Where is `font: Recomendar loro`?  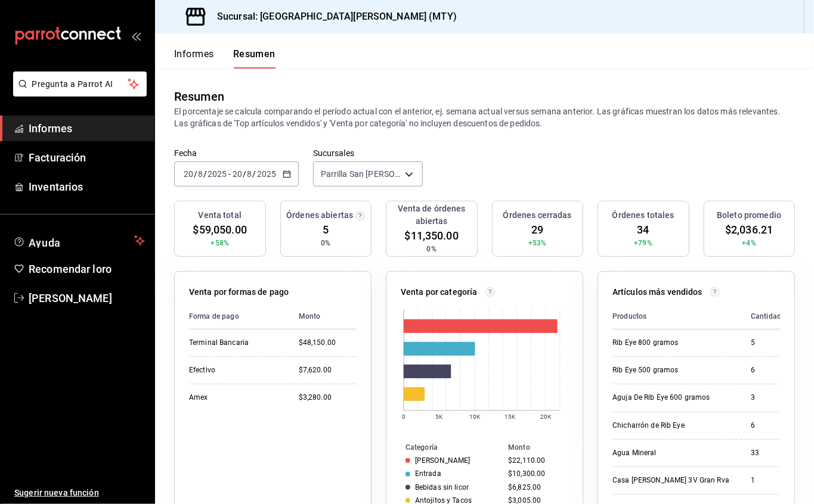
font: Recomendar loro is located at coordinates (70, 268).